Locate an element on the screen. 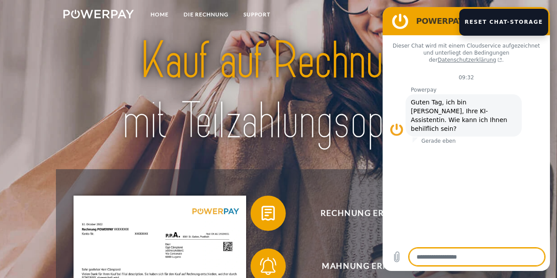 The height and width of the screenshot is (278, 557). h2: POWERPAY is located at coordinates (87, 14).